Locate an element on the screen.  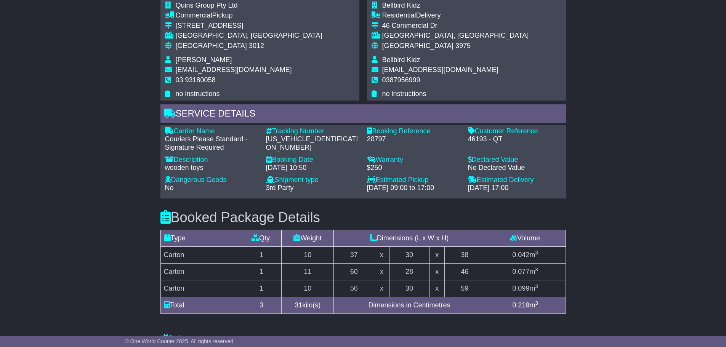
td: Type is located at coordinates (201, 238).